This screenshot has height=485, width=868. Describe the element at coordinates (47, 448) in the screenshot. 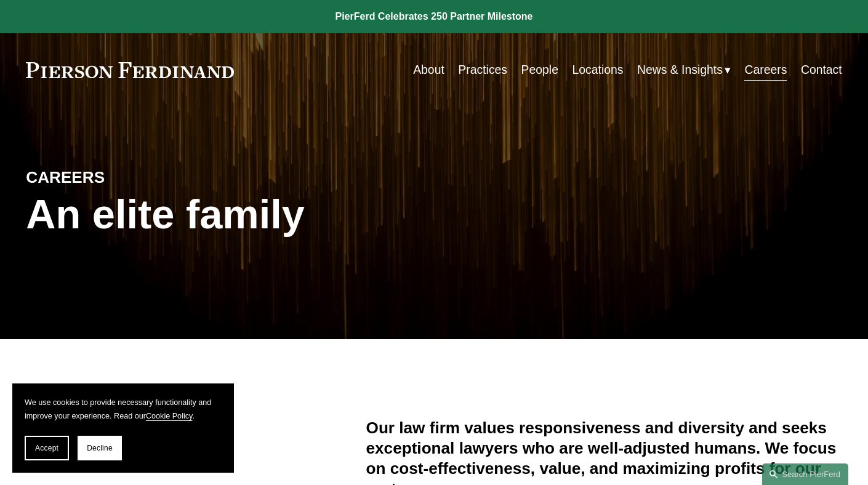

I see `button: Accept` at that location.